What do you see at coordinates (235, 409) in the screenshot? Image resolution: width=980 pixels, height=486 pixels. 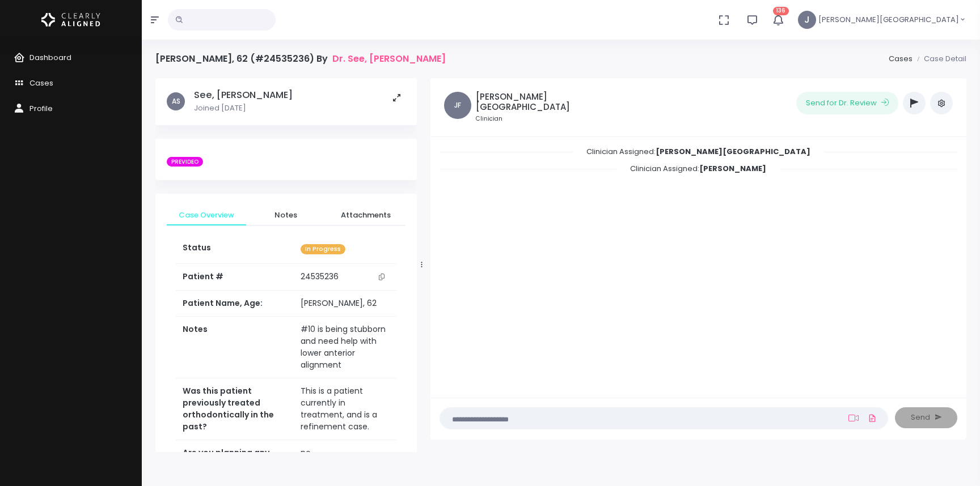 I see `th: Was this patient previously treated orthodontically in the past?` at bounding box center [235, 409].